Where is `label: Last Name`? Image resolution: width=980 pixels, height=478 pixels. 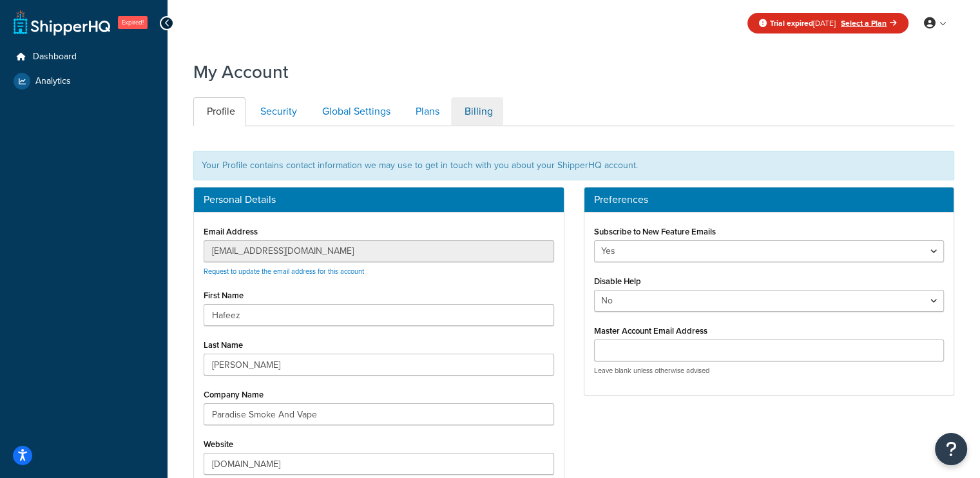
label: Last Name is located at coordinates (223, 345).